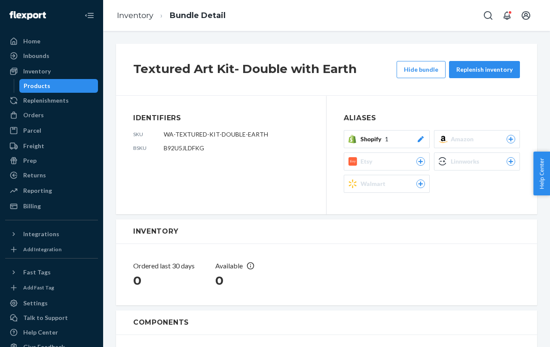 This screenshot has width=550, height=347. I want to click on div: Home, so click(32, 41).